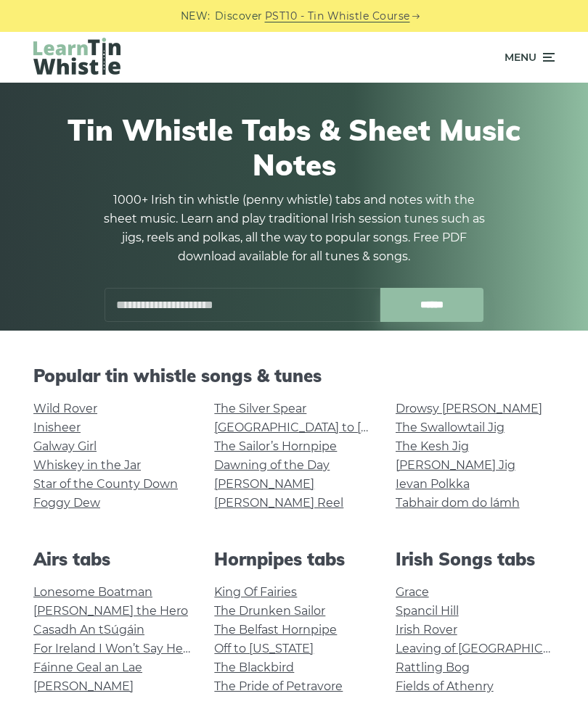  I want to click on a: Inisheer, so click(57, 427).